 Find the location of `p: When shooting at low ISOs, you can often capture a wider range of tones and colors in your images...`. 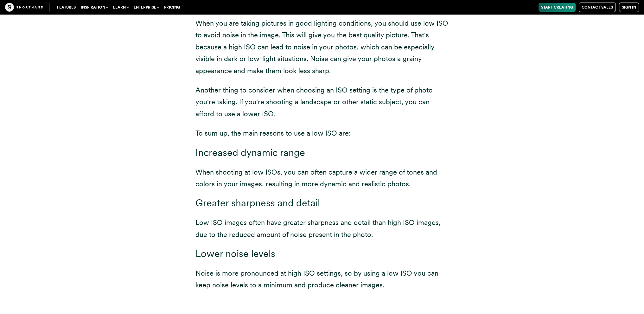

p: When shooting at low ISOs, you can often capture a wider range of tones and colors in your images... is located at coordinates (322, 178).